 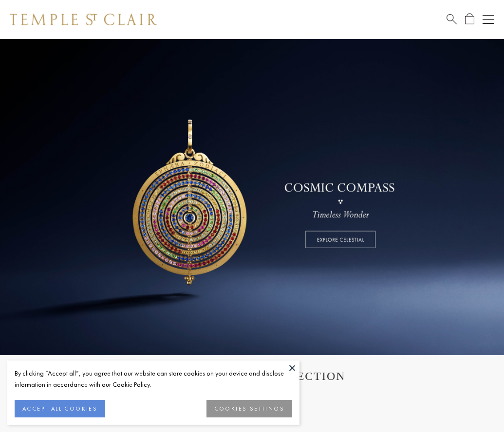 I want to click on button: COOKIES SETTINGS, so click(x=249, y=409).